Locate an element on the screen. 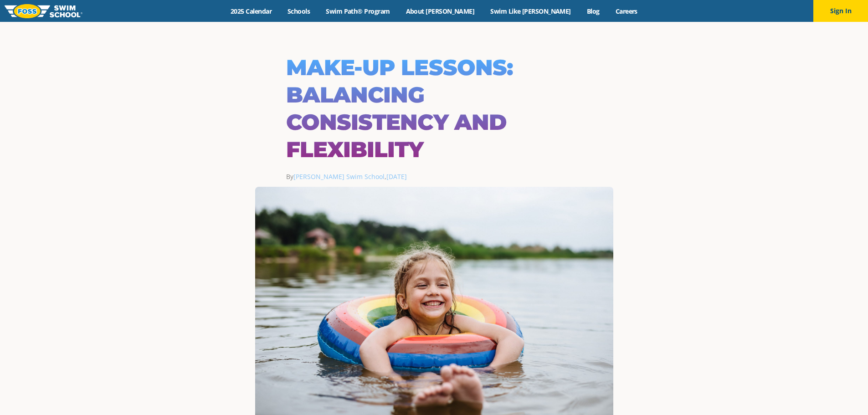  a: Careers is located at coordinates (626, 11).